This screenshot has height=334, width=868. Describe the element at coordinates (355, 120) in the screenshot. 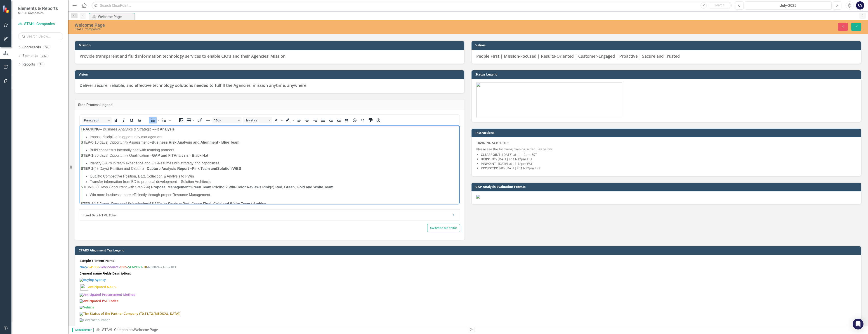

I see `button: Emojis` at that location.